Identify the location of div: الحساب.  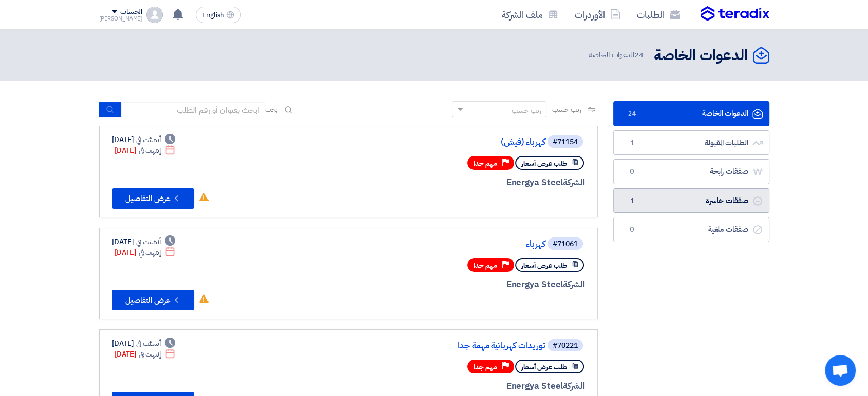
(131, 12).